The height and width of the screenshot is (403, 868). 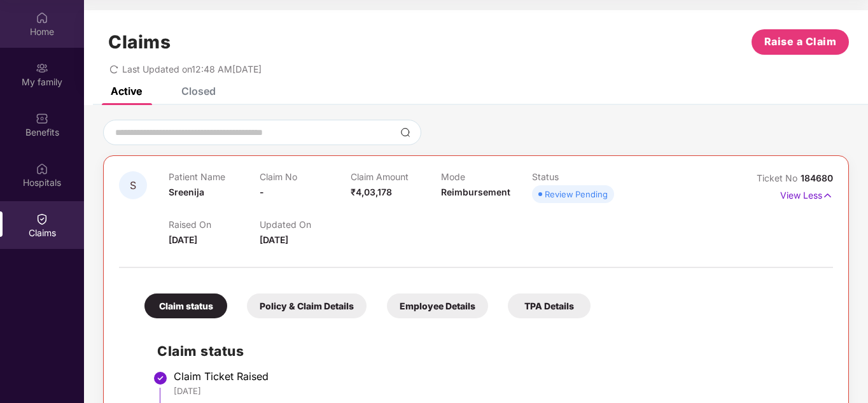 What do you see at coordinates (214, 176) in the screenshot?
I see `p: Patient Name` at bounding box center [214, 176].